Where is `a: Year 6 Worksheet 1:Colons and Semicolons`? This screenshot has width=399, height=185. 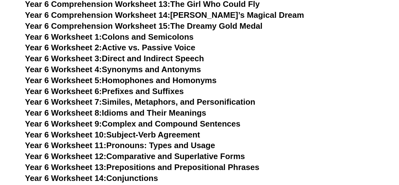
a: Year 6 Worksheet 1:Colons and Semicolons is located at coordinates (109, 37).